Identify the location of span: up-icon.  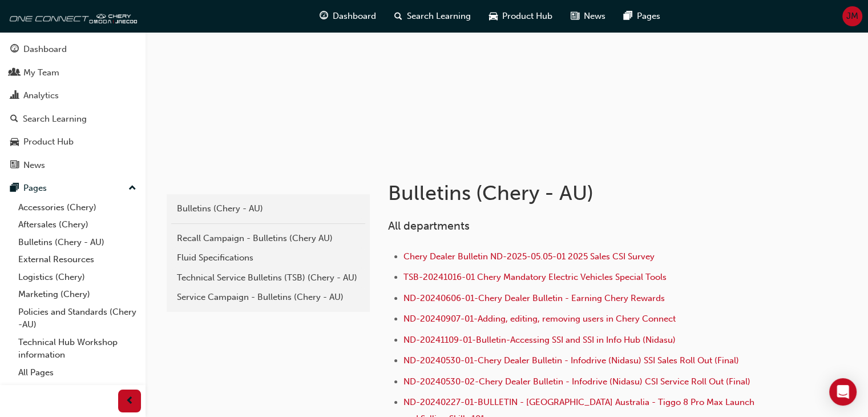
(132, 189).